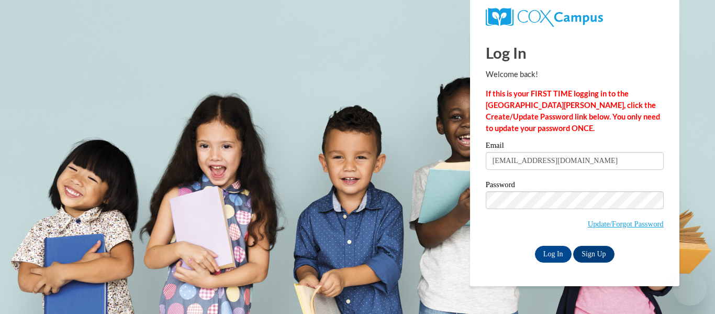  I want to click on a: COX Campus, so click(575, 17).